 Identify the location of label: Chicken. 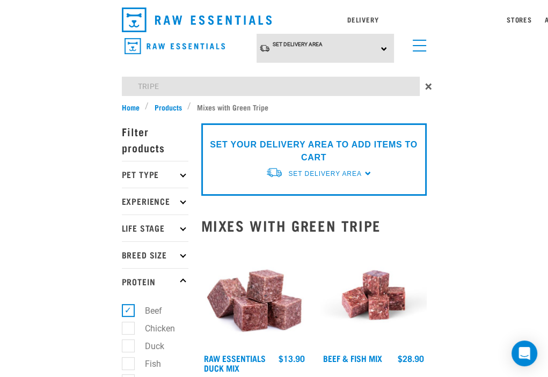
(153, 328).